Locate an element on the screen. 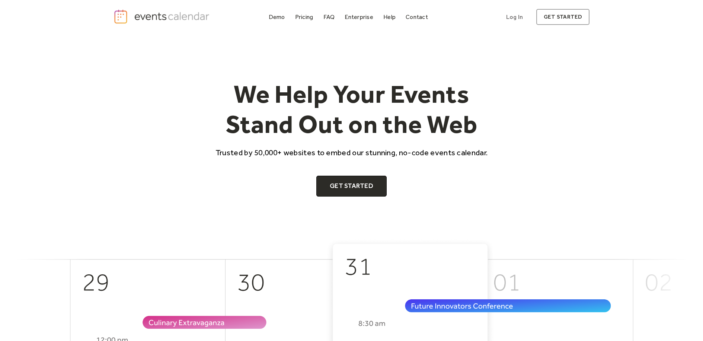 This screenshot has height=341, width=703. a: Log In is located at coordinates (515, 17).